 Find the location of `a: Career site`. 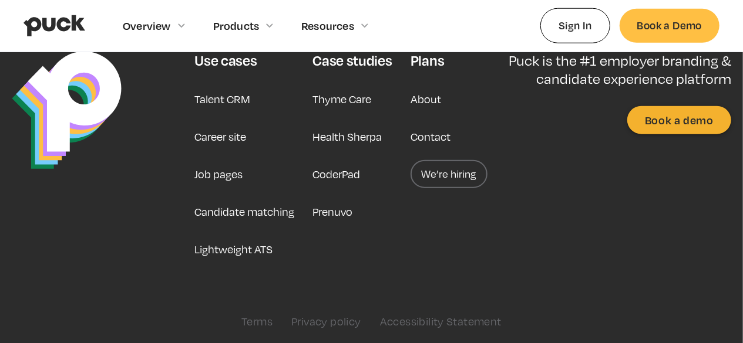

a: Career site is located at coordinates (220, 137).